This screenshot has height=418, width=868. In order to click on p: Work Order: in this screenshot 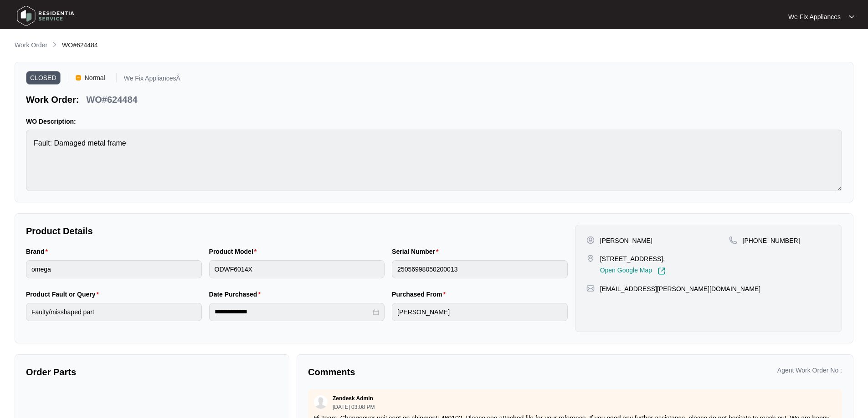, I will do `click(53, 99)`.